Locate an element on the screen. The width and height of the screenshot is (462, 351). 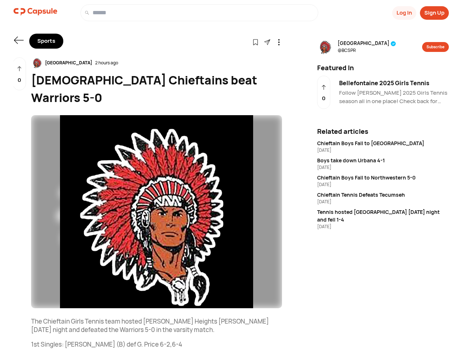
div: Sports is located at coordinates (46, 41).